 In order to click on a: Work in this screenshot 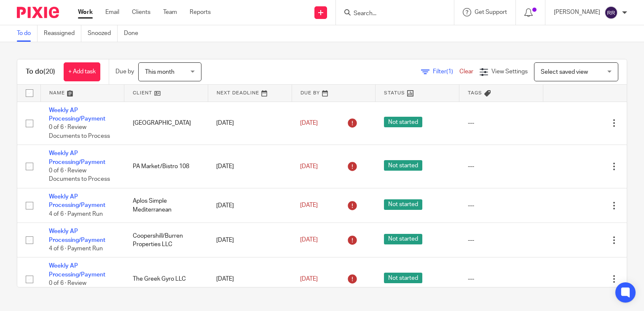, I will do `click(85, 12)`.